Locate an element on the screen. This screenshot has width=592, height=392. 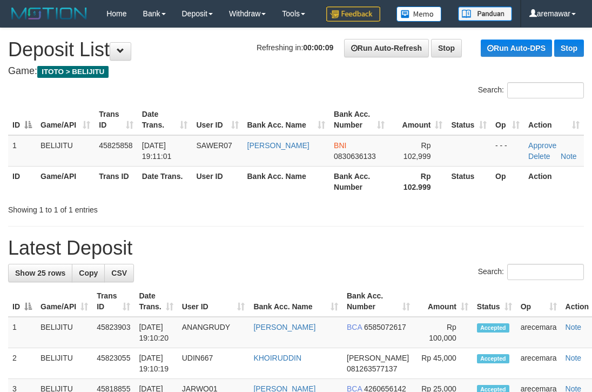
th: Bank Acc. Name is located at coordinates (286, 181).